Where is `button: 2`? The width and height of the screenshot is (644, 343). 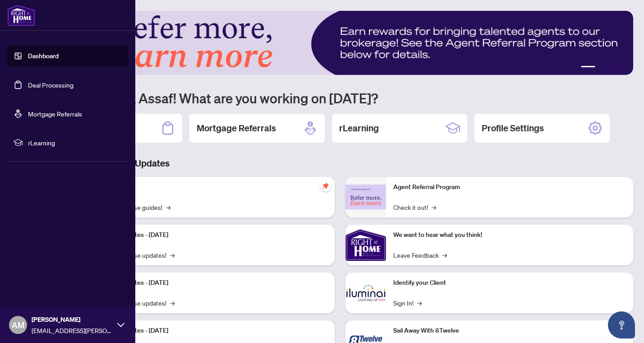 button: 2 is located at coordinates (601, 68).